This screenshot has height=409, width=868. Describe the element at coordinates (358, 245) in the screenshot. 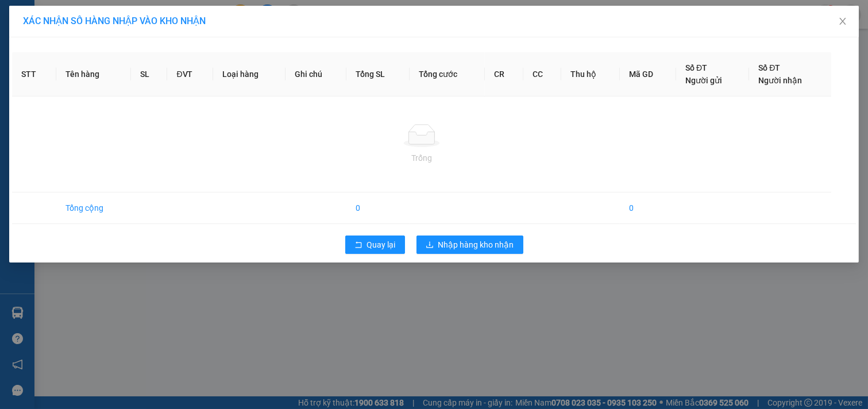

I see `span: rollback` at that location.